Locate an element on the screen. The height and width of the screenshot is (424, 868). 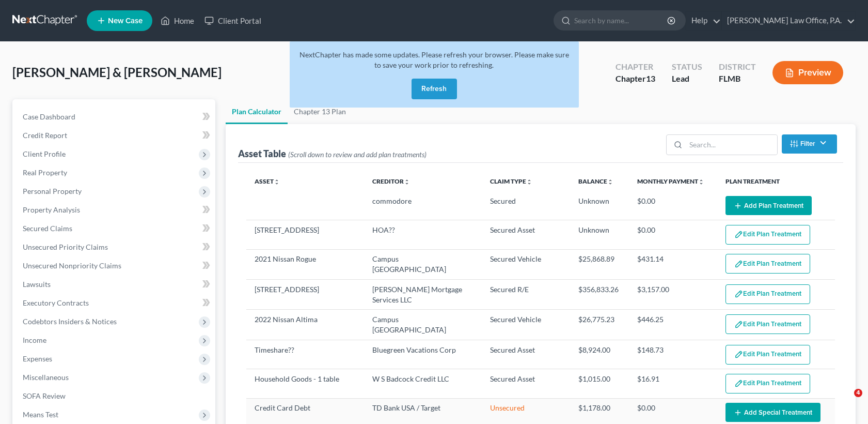
a: Case Dashboard is located at coordinates (115, 117).